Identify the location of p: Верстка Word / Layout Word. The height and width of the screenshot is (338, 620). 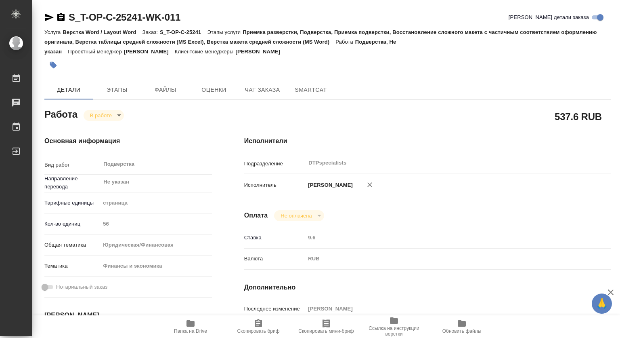
(102, 32).